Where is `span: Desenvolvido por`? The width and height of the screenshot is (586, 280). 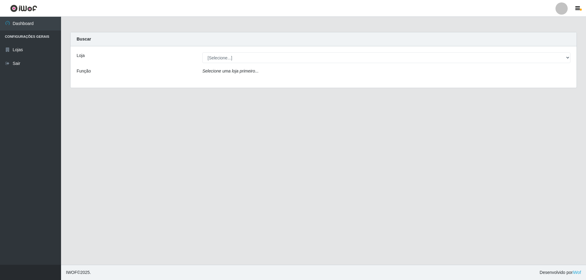 span: Desenvolvido por is located at coordinates (560, 273).